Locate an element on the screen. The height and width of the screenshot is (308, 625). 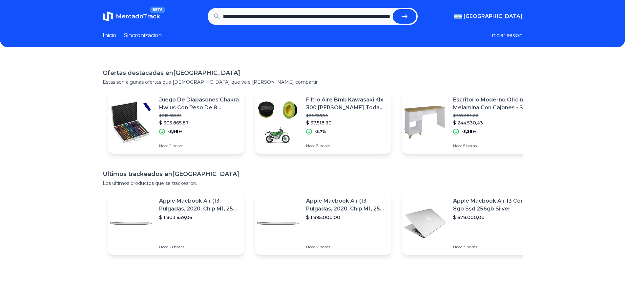
p: -3,98% is located at coordinates (175, 131).